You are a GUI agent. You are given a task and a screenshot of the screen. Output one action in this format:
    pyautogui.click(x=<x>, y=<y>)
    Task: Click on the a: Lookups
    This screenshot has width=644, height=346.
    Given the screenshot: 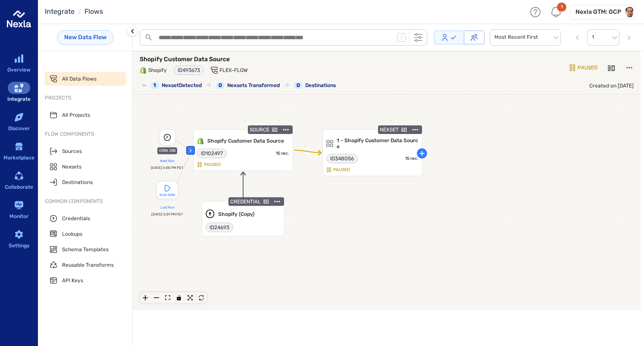 What is the action you would take?
    pyautogui.click(x=85, y=234)
    